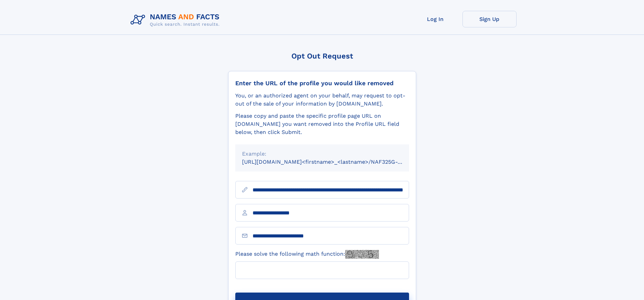 The image size is (644, 300). What do you see at coordinates (322, 56) in the screenshot?
I see `div: Opt Out Request` at bounding box center [322, 56].